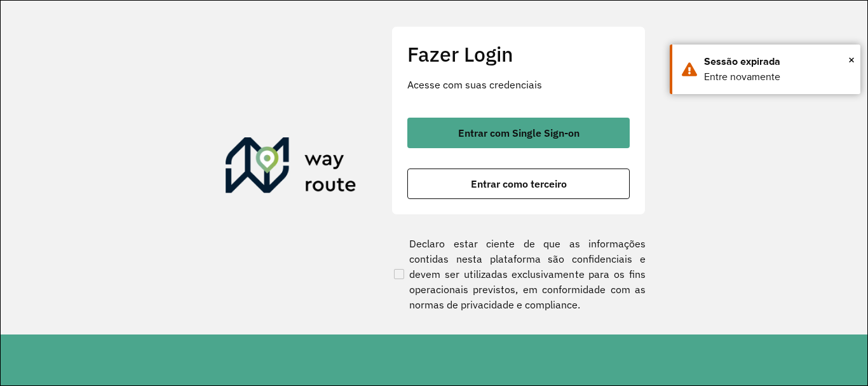 This screenshot has height=386, width=868. What do you see at coordinates (518, 133) in the screenshot?
I see `span: Entrar com Single Sign-on` at bounding box center [518, 133].